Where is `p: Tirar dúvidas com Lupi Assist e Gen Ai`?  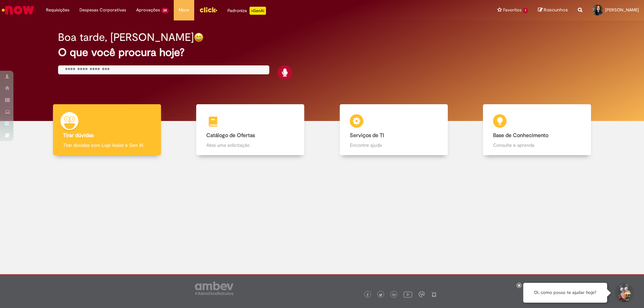
p: Tirar dúvidas com Lupi Assist e Gen Ai is located at coordinates (107, 145).